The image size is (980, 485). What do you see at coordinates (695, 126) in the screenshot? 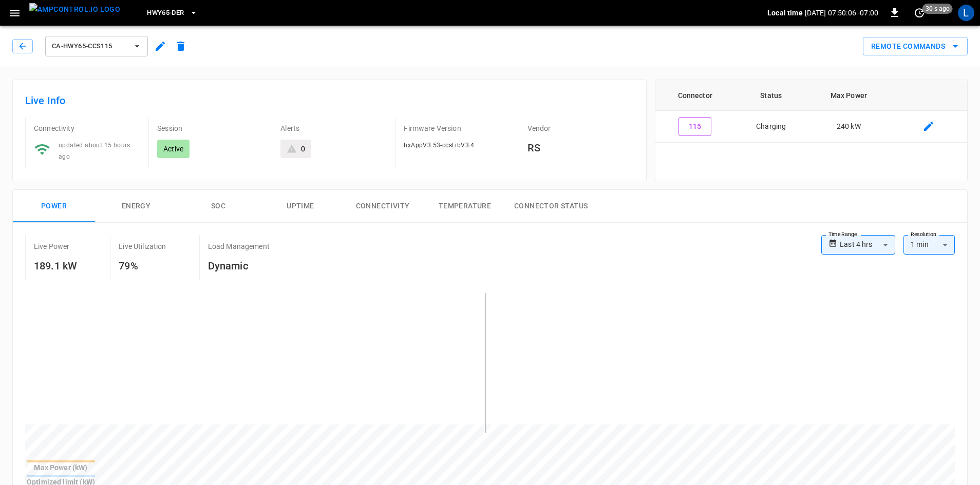
I see `button: 115` at bounding box center [695, 126].